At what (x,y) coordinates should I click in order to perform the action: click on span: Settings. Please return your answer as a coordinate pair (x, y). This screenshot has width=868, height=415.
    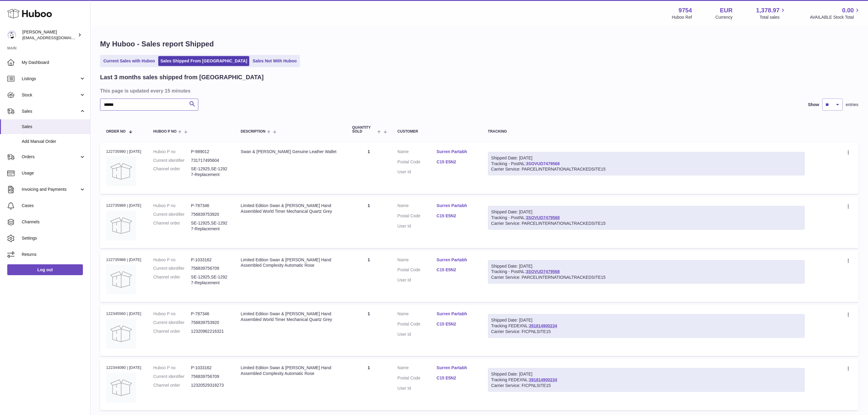
    Looking at the image, I should click on (53, 238).